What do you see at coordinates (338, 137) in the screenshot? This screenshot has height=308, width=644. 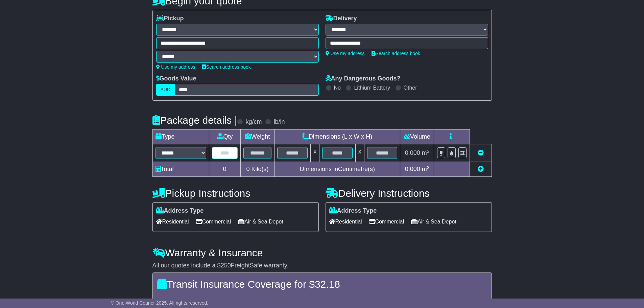 I see `td: Dimensions (L x W x H)` at bounding box center [338, 137].